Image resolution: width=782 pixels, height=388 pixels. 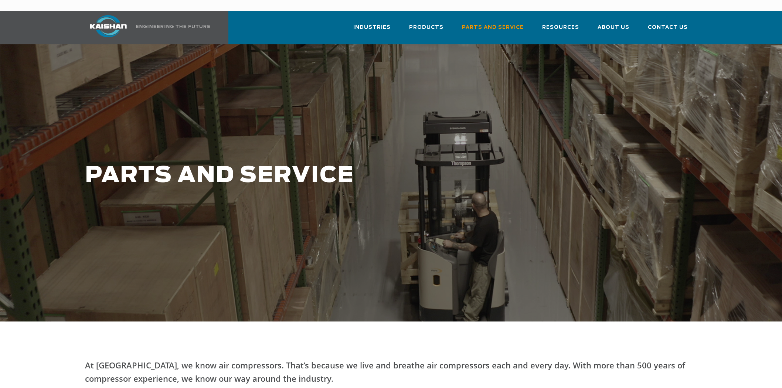 What do you see at coordinates (108, 26) in the screenshot?
I see `img: kaishan logo` at bounding box center [108, 26].